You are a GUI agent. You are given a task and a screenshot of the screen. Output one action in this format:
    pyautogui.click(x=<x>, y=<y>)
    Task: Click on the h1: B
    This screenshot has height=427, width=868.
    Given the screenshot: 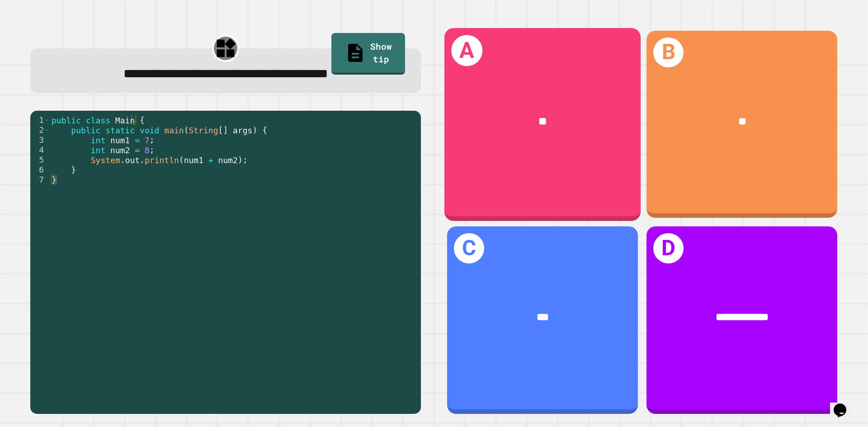 What is the action you would take?
    pyautogui.click(x=668, y=52)
    